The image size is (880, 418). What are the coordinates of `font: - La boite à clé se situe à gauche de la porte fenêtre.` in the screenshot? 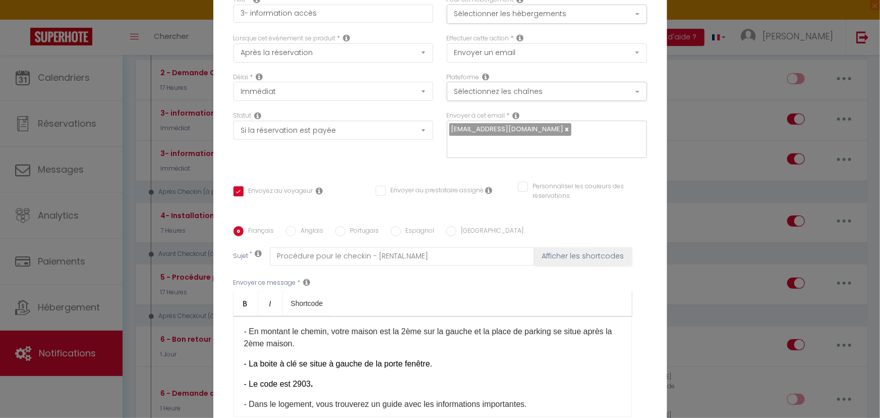 It's located at (338, 363).